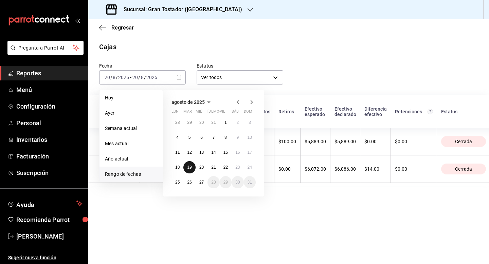 The height and width of the screenshot is (264, 489). What do you see at coordinates (213, 153) in the screenshot?
I see `abbr: 14 de agosto de 2025` at bounding box center [213, 153].